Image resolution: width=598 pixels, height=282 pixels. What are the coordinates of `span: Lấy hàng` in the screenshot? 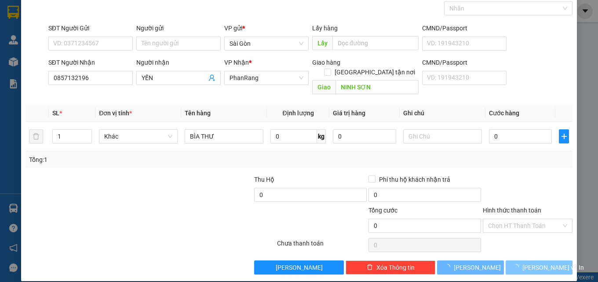 It's located at (325, 28).